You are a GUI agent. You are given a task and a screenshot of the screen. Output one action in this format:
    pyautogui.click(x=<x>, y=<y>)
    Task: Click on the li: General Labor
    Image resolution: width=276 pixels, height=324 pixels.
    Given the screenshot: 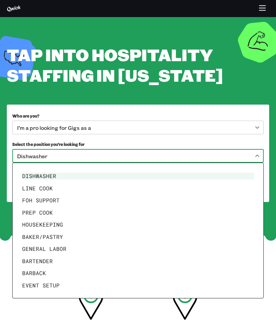 What is the action you would take?
    pyautogui.click(x=138, y=248)
    